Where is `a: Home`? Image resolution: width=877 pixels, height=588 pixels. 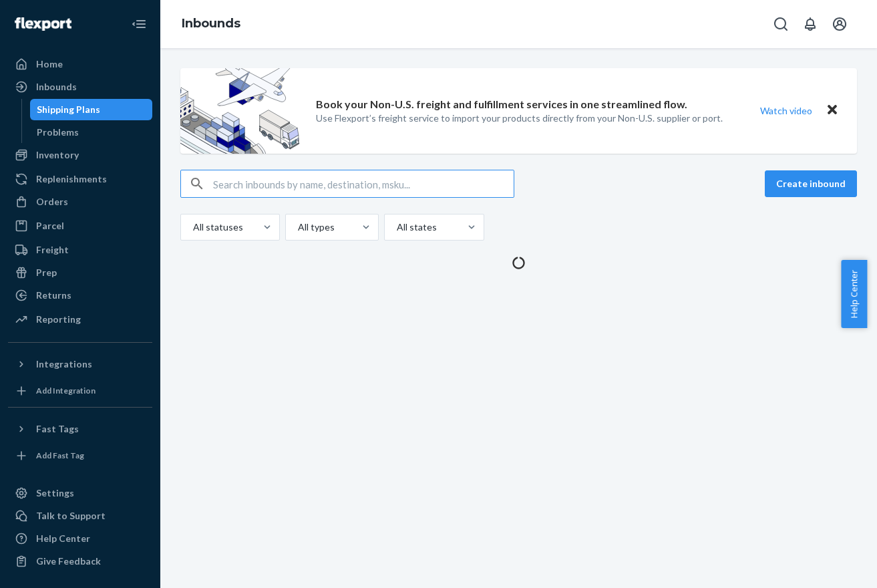
a: Home is located at coordinates (80, 64).